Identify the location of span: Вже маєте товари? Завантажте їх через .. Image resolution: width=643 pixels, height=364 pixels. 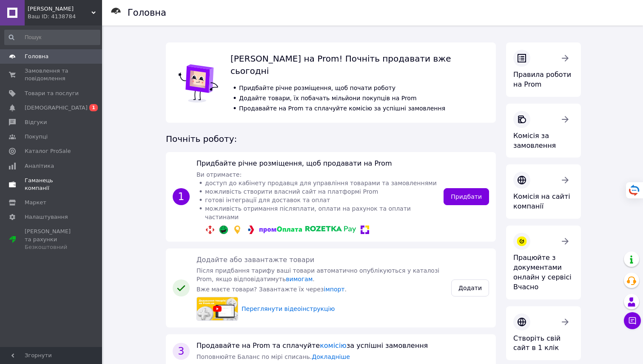
(271, 289).